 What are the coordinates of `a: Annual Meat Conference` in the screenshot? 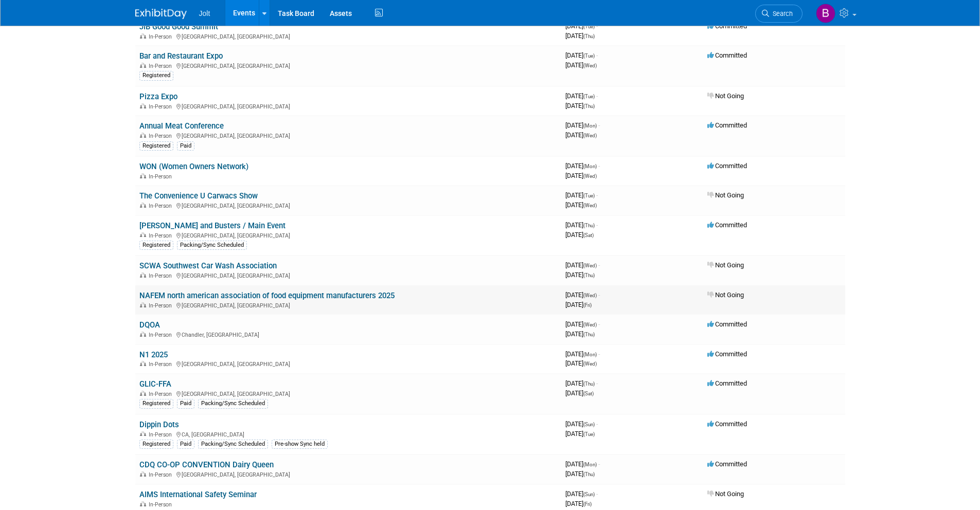 It's located at (182, 126).